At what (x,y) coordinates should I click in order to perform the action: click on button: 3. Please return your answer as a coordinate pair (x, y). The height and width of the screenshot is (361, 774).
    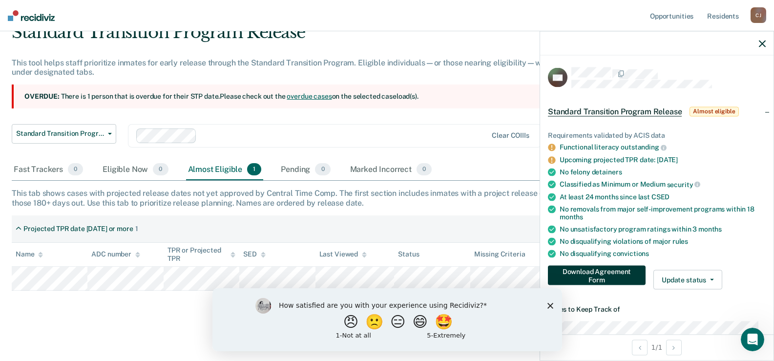
    Looking at the image, I should click on (186, 34).